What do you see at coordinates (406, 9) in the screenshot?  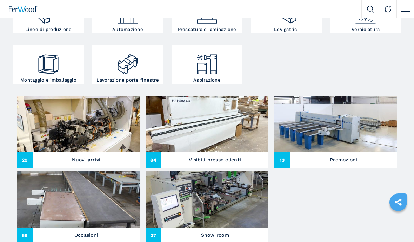 I see `button: Click to toggle menu` at bounding box center [406, 9].